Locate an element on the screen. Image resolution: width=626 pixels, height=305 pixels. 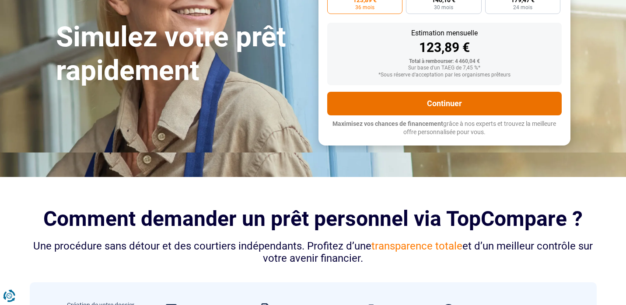
span: 36 mois is located at coordinates (365, 7).